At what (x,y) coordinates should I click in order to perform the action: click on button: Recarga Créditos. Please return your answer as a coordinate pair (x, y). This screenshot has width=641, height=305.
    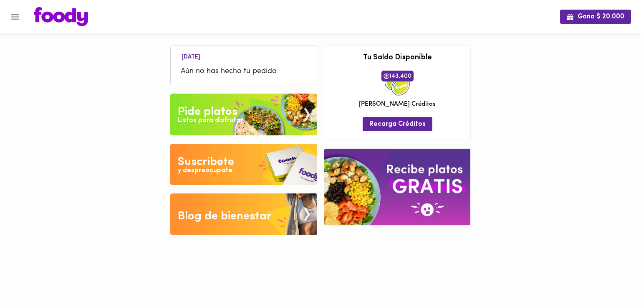
    Looking at the image, I should click on (397, 124).